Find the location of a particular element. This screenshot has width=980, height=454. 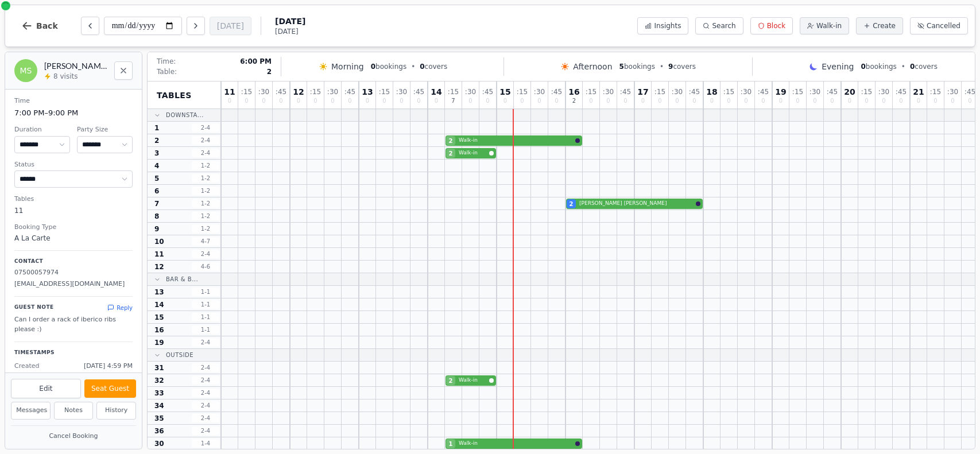

button: Insights is located at coordinates (663, 26).